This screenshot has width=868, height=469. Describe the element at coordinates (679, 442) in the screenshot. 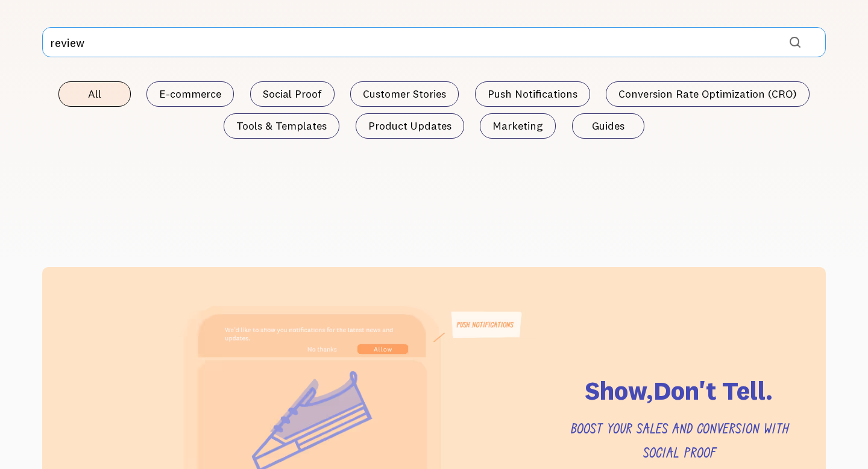

I see `p: Boost your sales and conversion with Social Proof` at that location.